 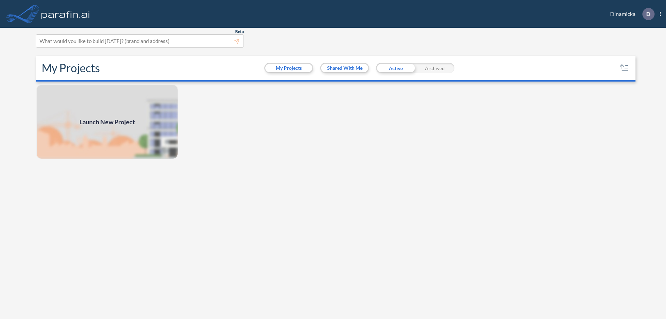 I want to click on img: logo, so click(x=66, y=14).